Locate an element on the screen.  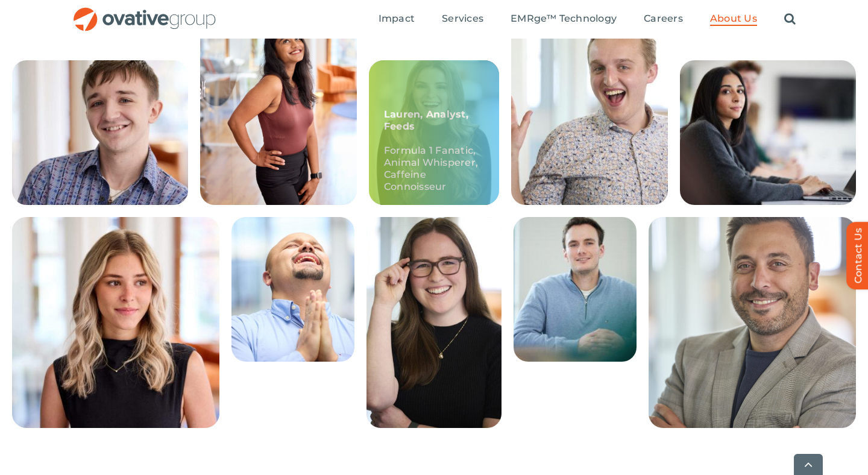
img: People – Collage Sadie is located at coordinates (116, 323).